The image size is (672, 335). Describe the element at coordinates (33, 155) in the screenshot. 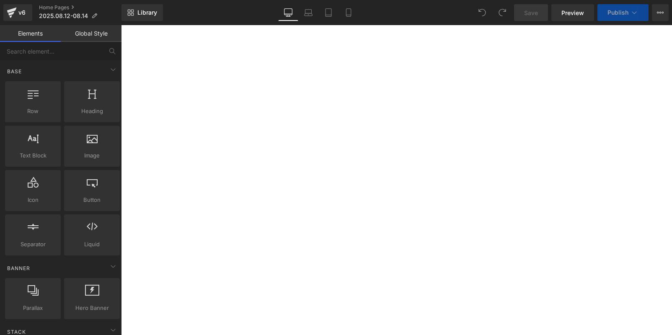

I see `span: Text Block` at that location.